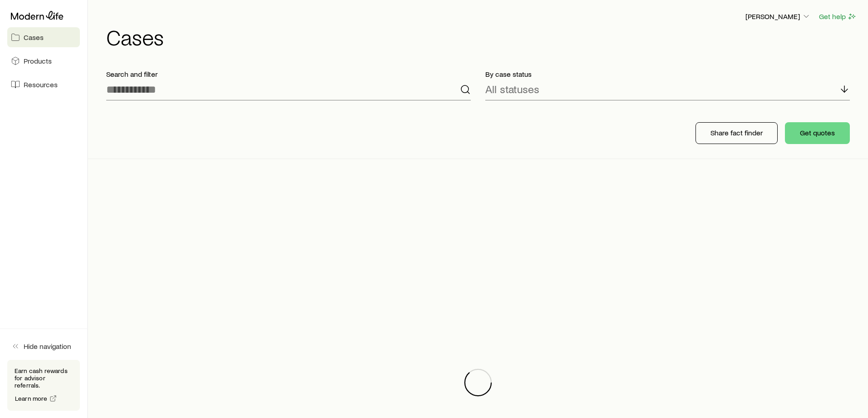 The width and height of the screenshot is (868, 418). I want to click on h1: Cases, so click(482, 37).